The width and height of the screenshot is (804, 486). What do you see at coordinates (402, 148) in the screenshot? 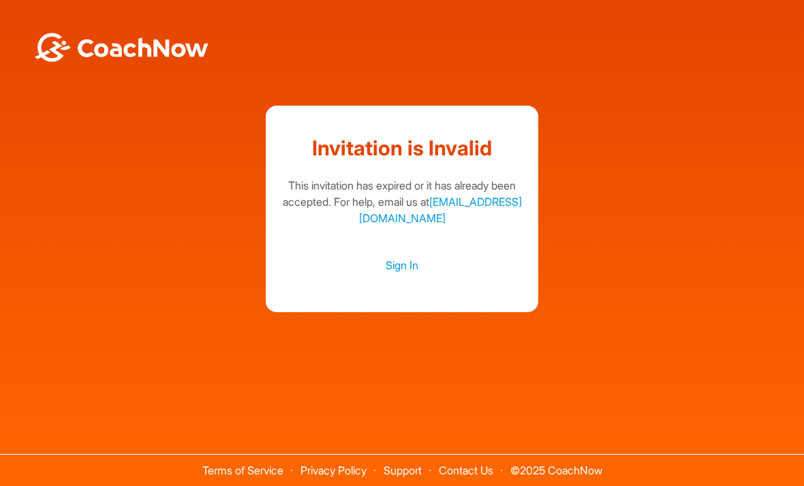
I see `h1: Invitation is Invalid` at bounding box center [402, 148].